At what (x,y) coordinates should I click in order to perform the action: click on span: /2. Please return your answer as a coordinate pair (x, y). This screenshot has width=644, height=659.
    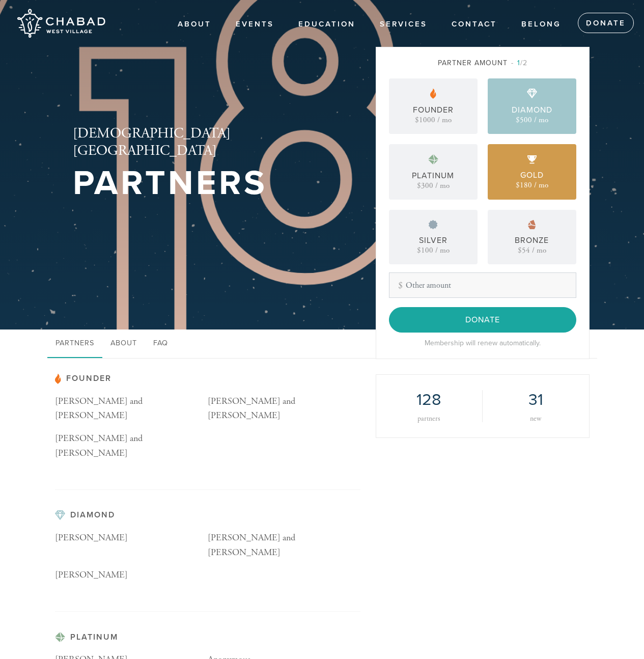
    Looking at the image, I should click on (519, 63).